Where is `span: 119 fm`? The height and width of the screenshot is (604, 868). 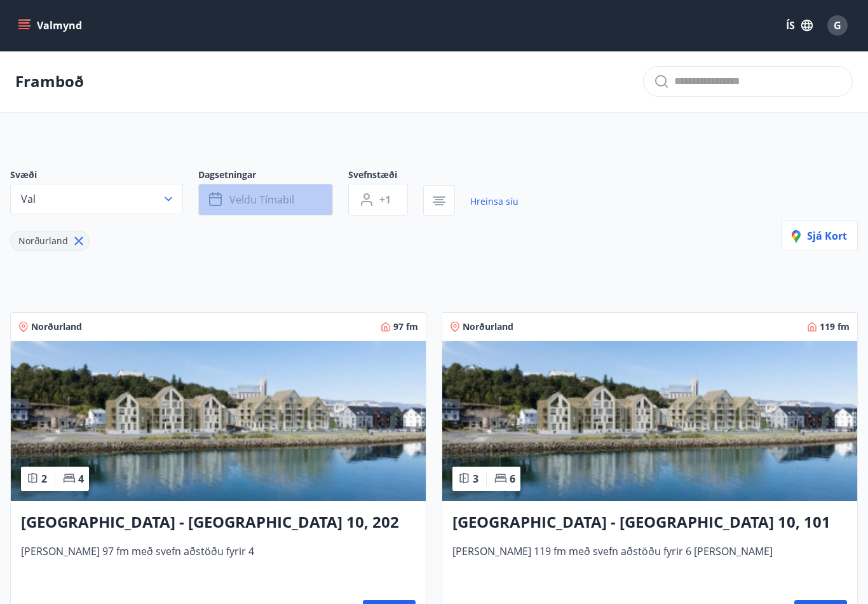
span: 119 fm is located at coordinates (834, 327).